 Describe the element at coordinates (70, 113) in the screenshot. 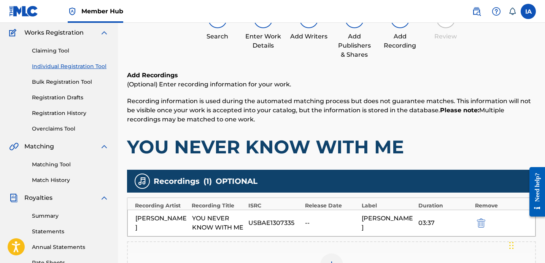

I see `a: Registration History` at that location.